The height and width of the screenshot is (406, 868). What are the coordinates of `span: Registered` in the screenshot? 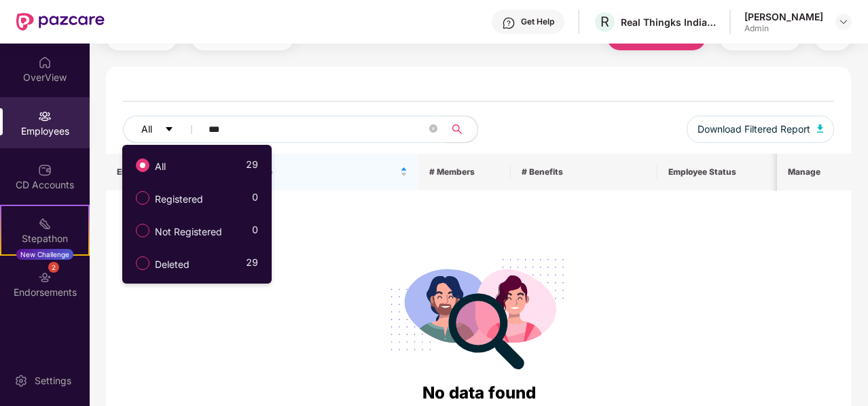 It's located at (179, 199).